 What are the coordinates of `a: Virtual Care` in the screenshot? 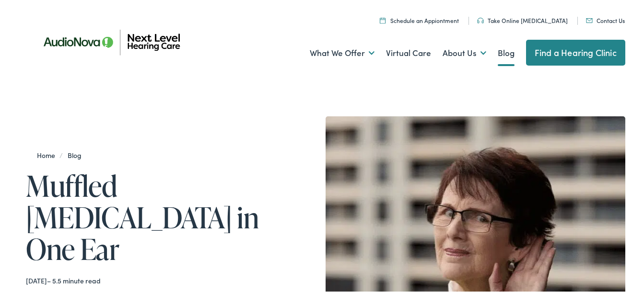 It's located at (408, 52).